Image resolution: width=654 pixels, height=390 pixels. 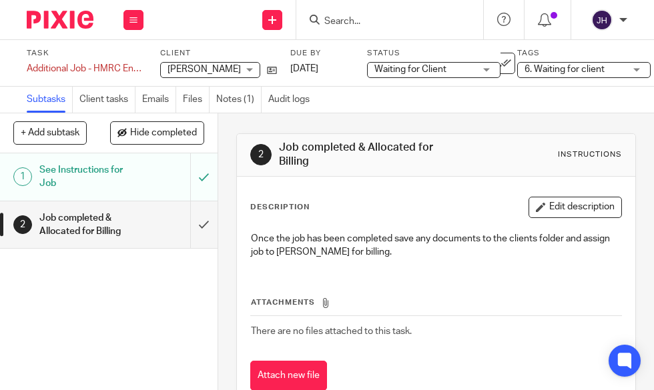 I want to click on label: Tags, so click(x=584, y=53).